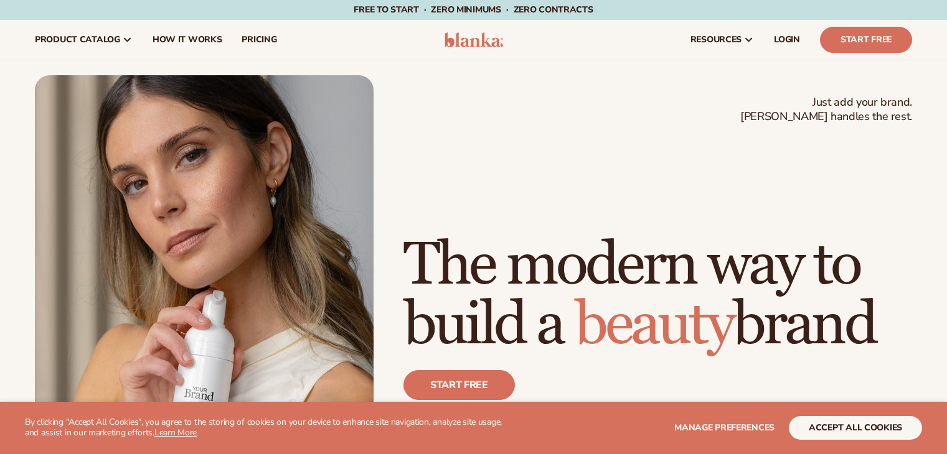 The height and width of the screenshot is (454, 947). What do you see at coordinates (473, 9) in the screenshot?
I see `span: Free to start · ZERO minimums · ZERO contracts` at bounding box center [473, 9].